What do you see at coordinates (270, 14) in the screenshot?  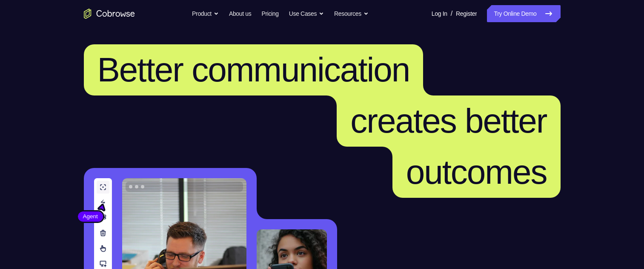 I see `a: Pricing` at bounding box center [270, 14].